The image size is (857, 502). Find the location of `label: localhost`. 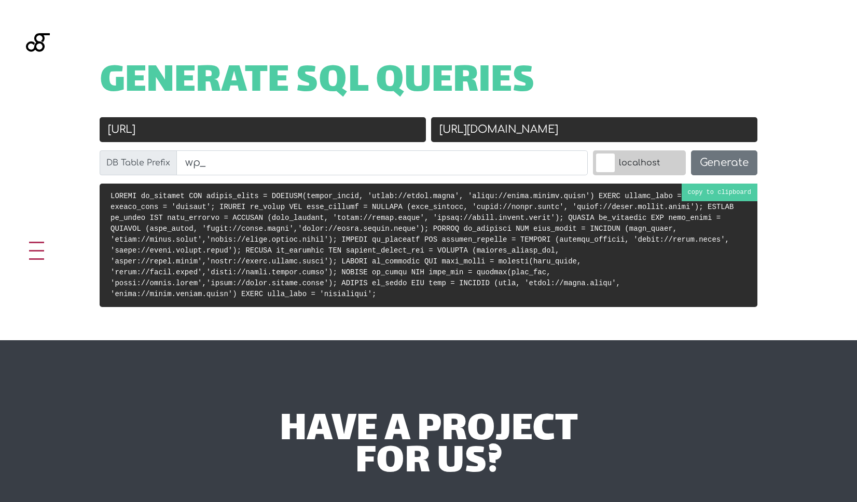

label: localhost is located at coordinates (639, 163).